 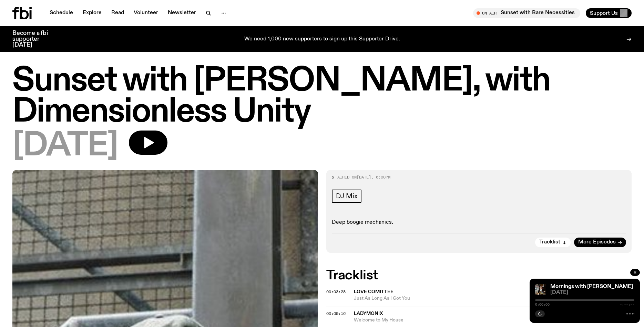 What do you see at coordinates (479, 276) in the screenshot?
I see `h2: Tracklist` at bounding box center [479, 276].